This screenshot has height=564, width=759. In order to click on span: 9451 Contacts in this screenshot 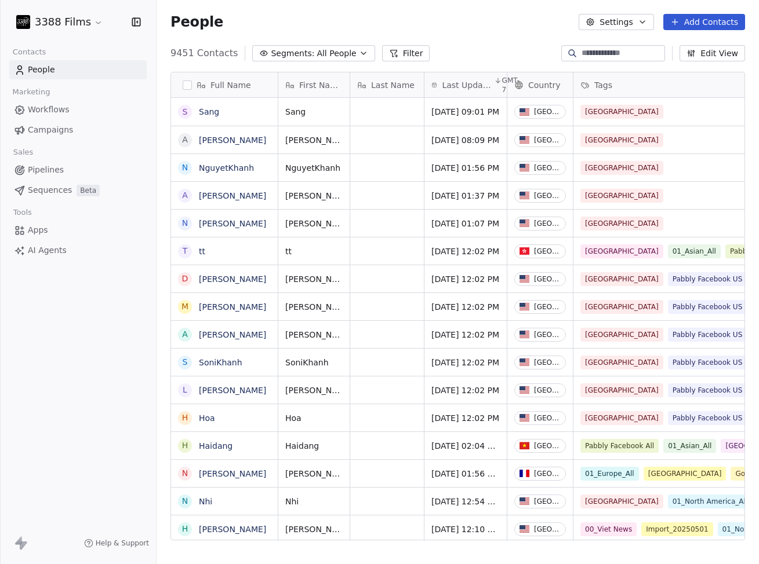, I will do `click(204, 53)`.